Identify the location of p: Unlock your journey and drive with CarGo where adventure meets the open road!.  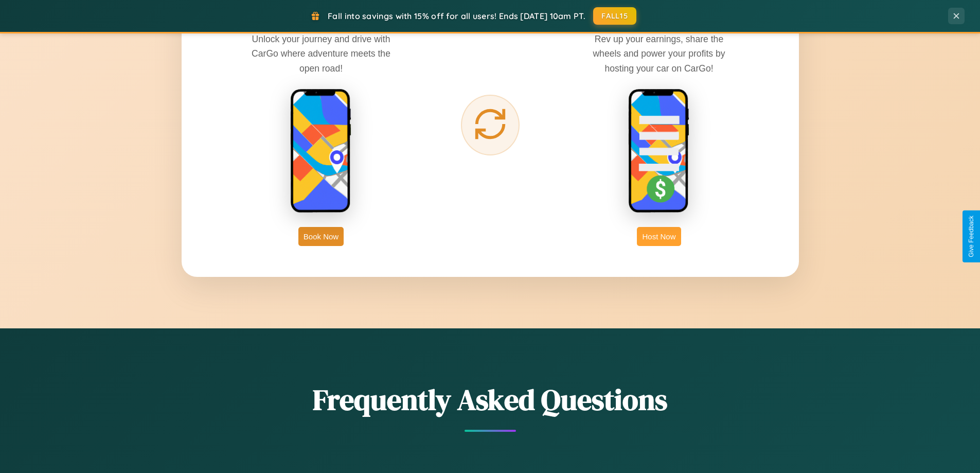
(321, 54).